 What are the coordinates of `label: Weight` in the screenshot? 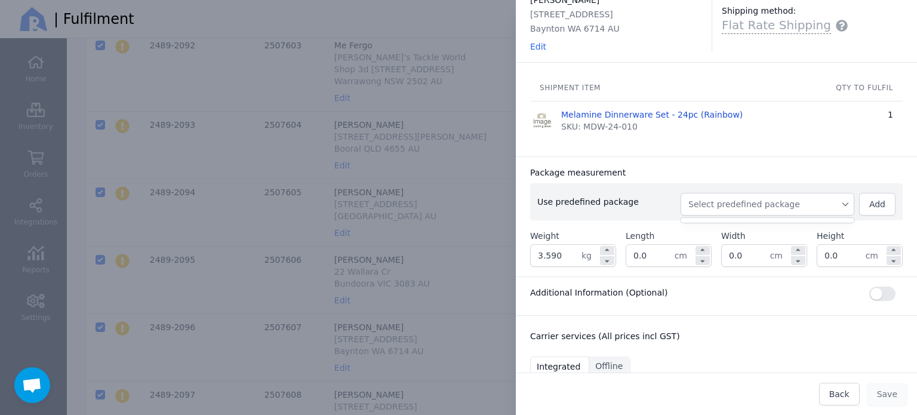 It's located at (544, 236).